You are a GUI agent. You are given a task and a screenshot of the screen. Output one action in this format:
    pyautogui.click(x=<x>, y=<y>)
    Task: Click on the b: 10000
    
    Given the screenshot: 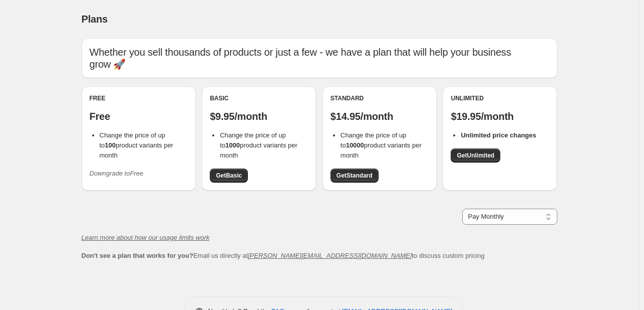 What is the action you would take?
    pyautogui.click(x=356, y=145)
    